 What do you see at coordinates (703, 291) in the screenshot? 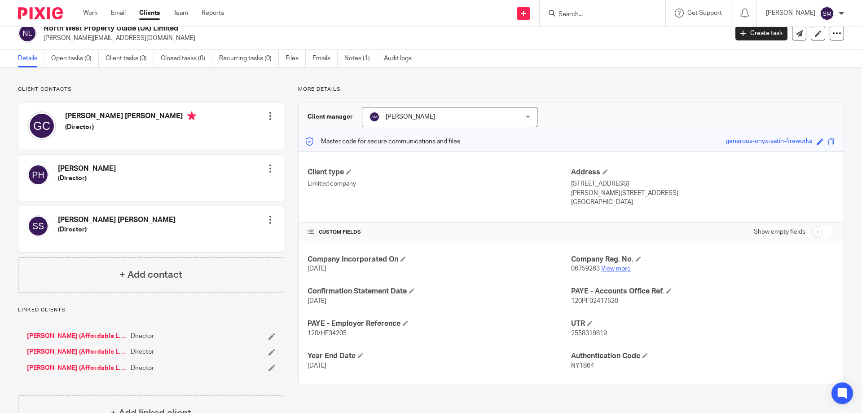
I see `h4: PAYE - Accounts Office Ref.` at bounding box center [703, 291].